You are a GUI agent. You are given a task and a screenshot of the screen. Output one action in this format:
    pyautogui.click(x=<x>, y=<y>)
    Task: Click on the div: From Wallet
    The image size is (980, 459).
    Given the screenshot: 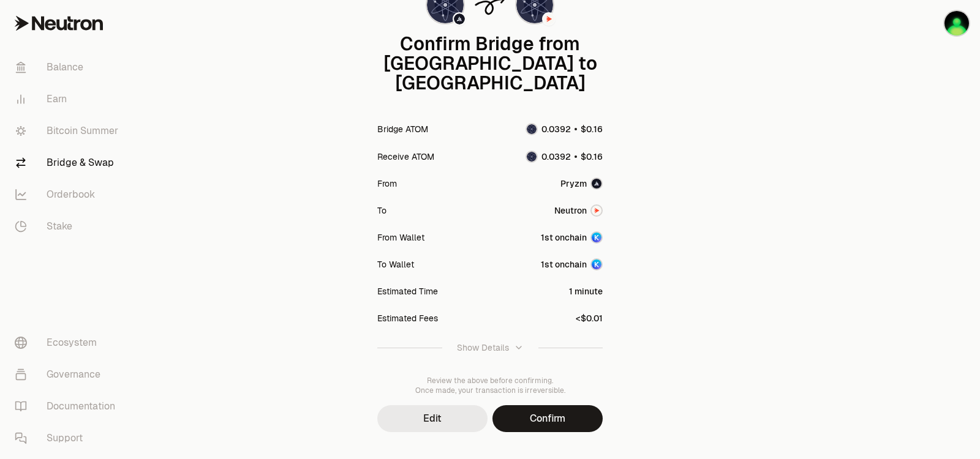 What is the action you would take?
    pyautogui.click(x=400, y=237)
    